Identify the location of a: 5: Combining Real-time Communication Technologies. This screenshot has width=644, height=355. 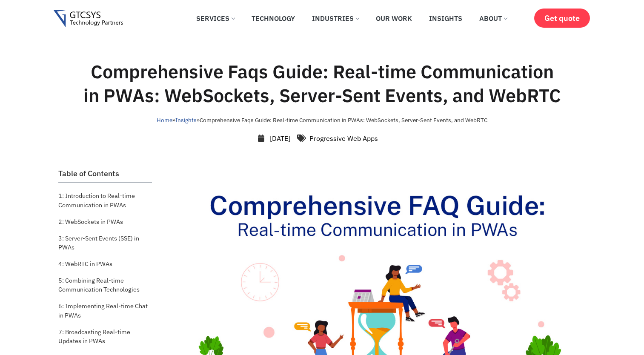
(105, 285).